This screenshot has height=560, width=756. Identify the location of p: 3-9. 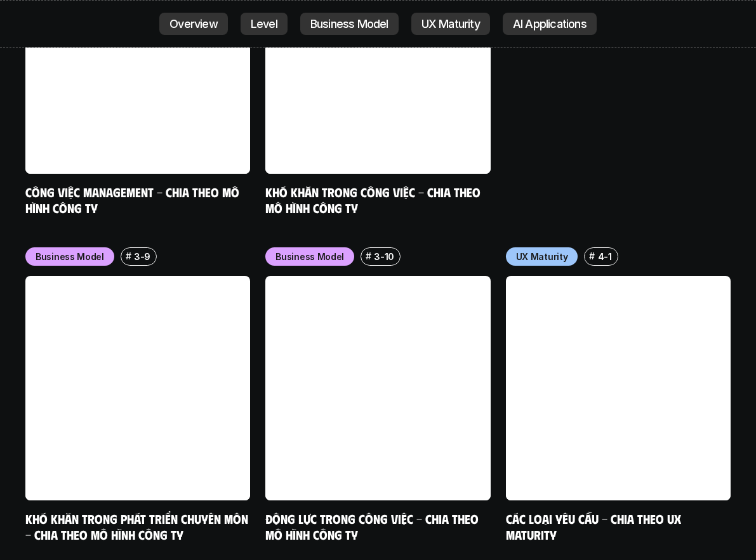
(142, 256).